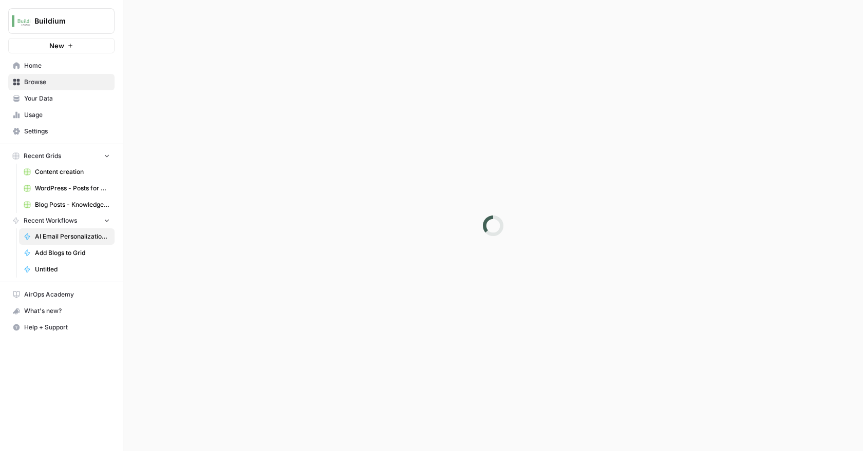 This screenshot has width=863, height=451. Describe the element at coordinates (67, 82) in the screenshot. I see `span: Browse` at that location.